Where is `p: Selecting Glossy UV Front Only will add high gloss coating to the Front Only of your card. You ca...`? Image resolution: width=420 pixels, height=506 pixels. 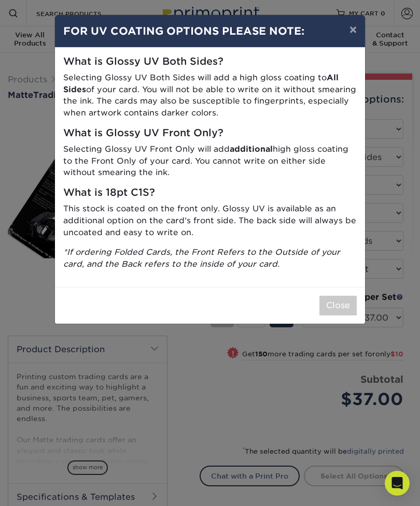 p: Selecting Glossy UV Front Only will add high gloss coating to the Front Only of your card. You ca... is located at coordinates (210, 161).